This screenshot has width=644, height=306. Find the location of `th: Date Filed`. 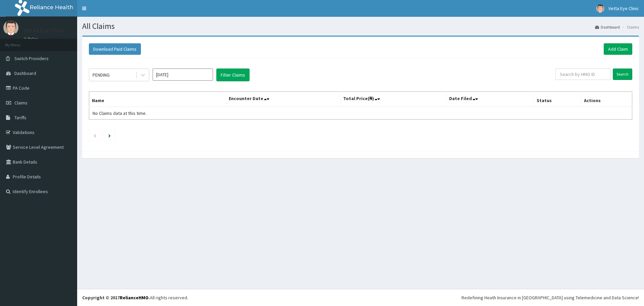

th: Date Filed is located at coordinates (490, 100).